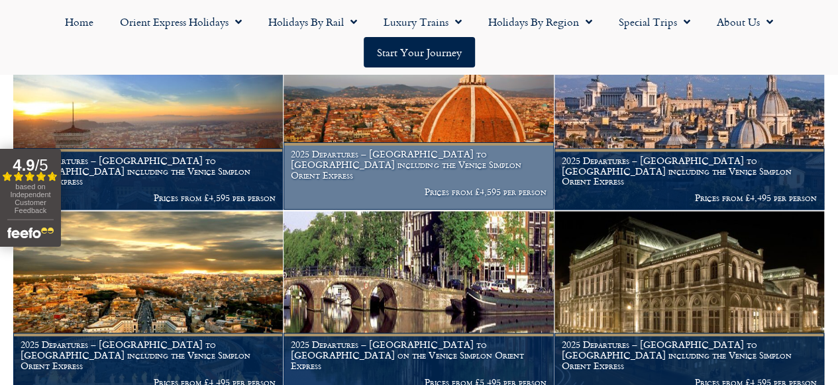 The width and height of the screenshot is (838, 385). Describe the element at coordinates (181, 22) in the screenshot. I see `a: Orient Express Holidays` at that location.